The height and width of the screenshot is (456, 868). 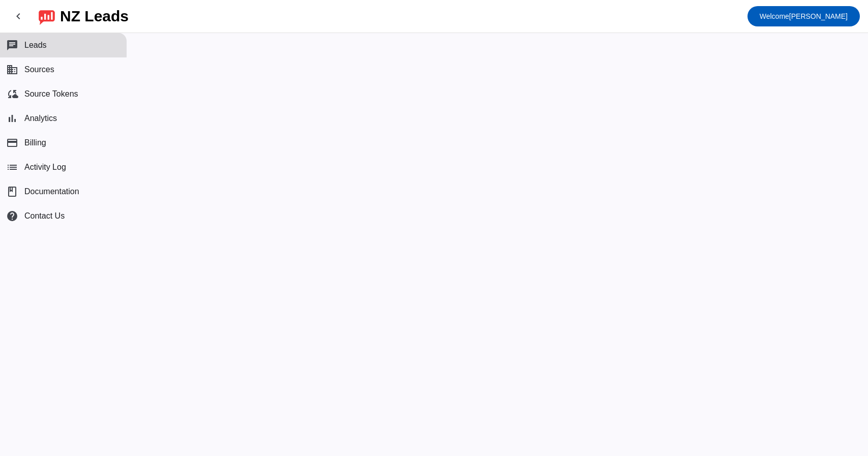 What do you see at coordinates (12, 119) in the screenshot?
I see `mat-icon: bar_chart` at bounding box center [12, 119].